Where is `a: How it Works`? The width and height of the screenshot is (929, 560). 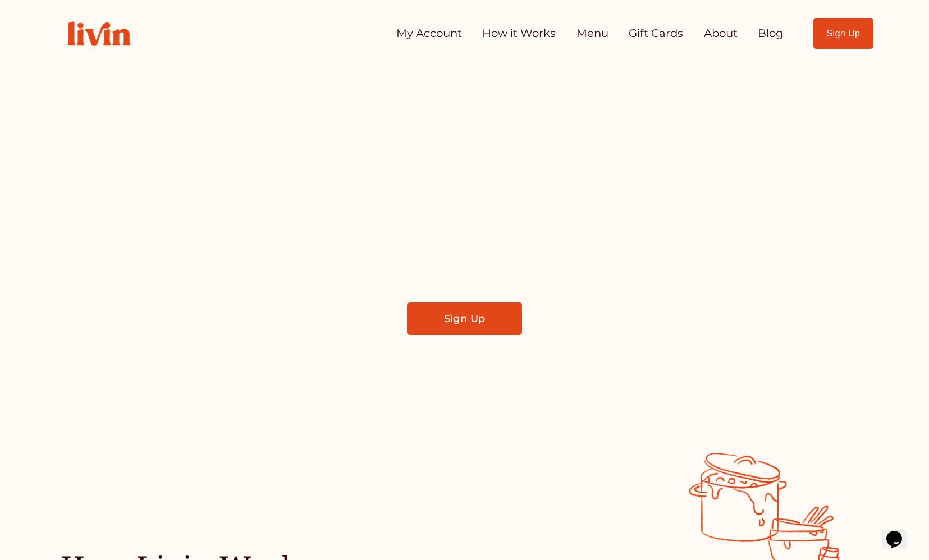
a: How it Works is located at coordinates (519, 33).